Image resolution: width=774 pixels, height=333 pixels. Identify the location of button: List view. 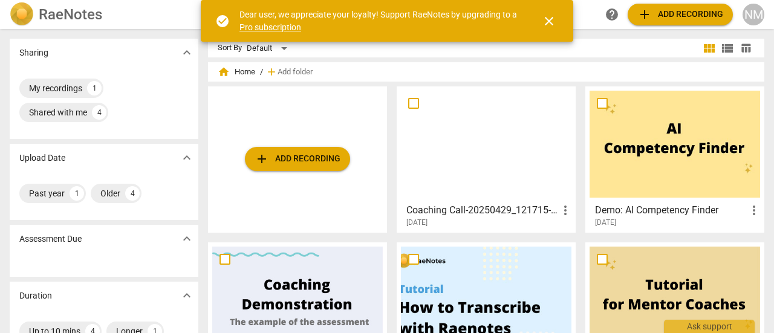
(727, 48).